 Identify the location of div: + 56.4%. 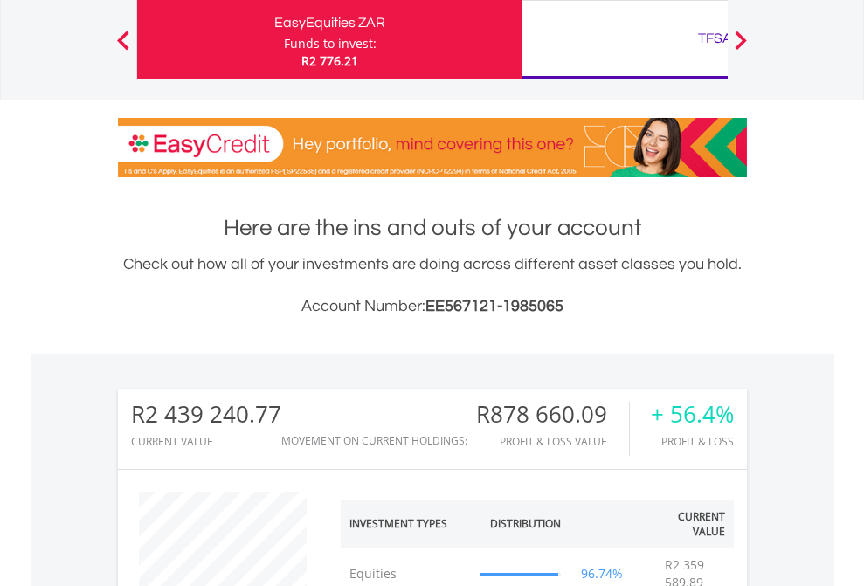
(692, 414).